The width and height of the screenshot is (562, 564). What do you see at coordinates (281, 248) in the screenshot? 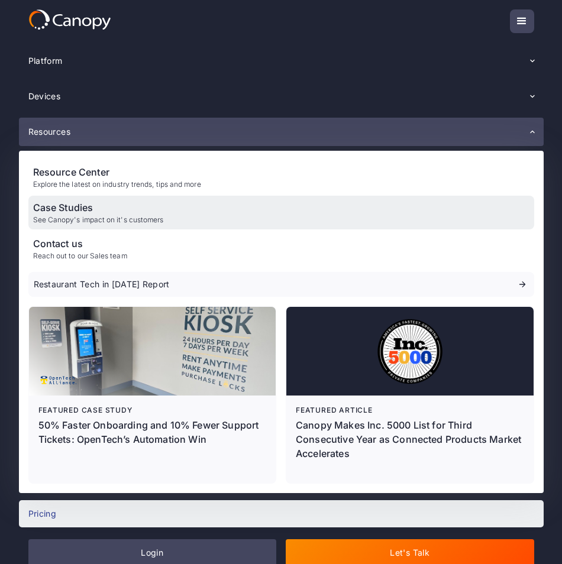
I see `a: Contact usReach out to our Sales team` at bounding box center [281, 248].